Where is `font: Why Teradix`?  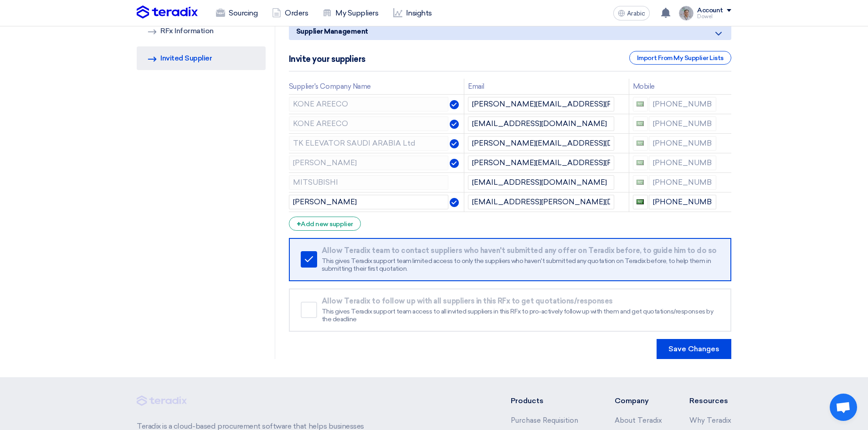
font: Why Teradix is located at coordinates (710, 420).